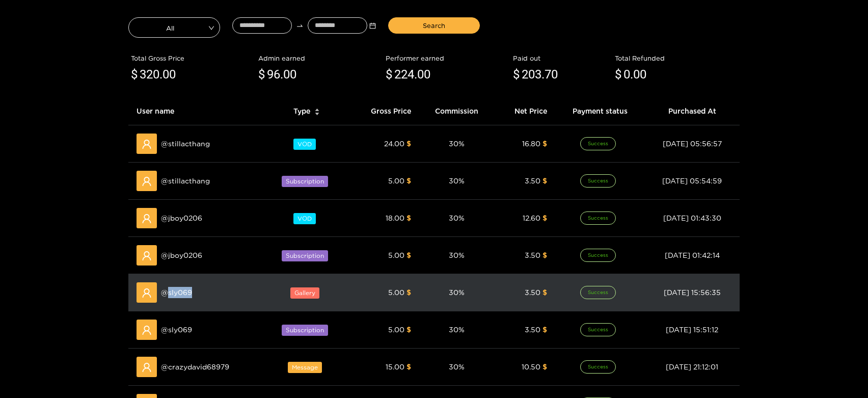  Describe the element at coordinates (319, 58) in the screenshot. I see `div: Admin earned` at that location.